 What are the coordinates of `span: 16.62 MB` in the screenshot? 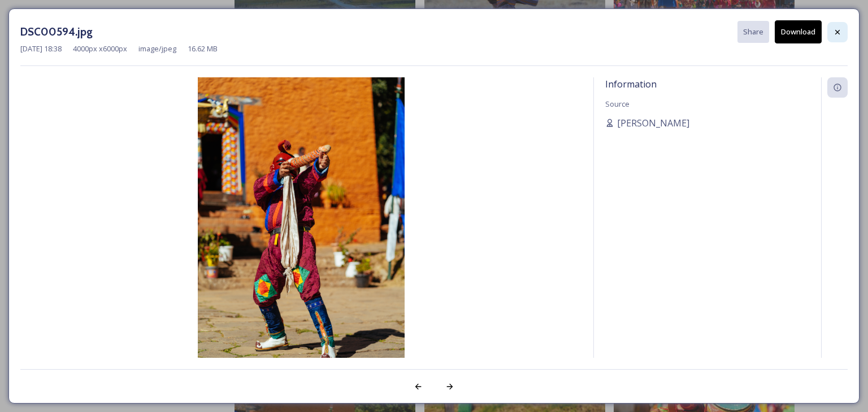 It's located at (203, 49).